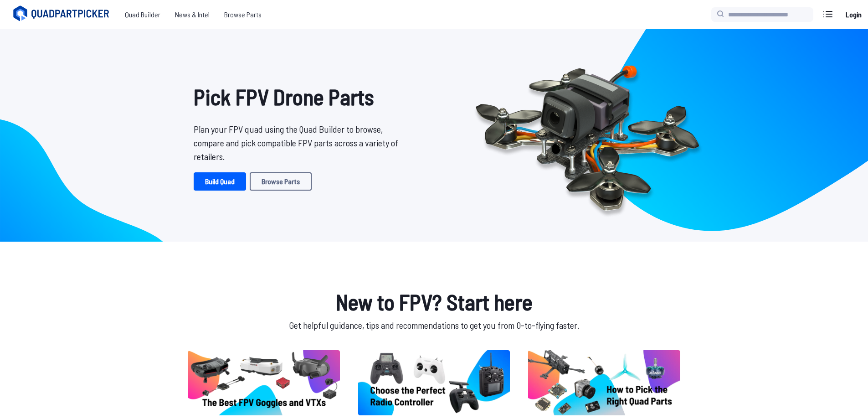 Image resolution: width=868 pixels, height=419 pixels. What do you see at coordinates (300, 142) in the screenshot?
I see `p: Plan your FPV quad using the Quad Builder to browse, compare and pick compatible FPV parts across...` at bounding box center [300, 142].